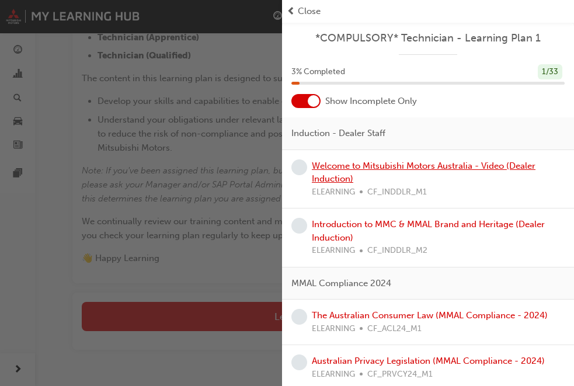 The image size is (574, 386). Describe the element at coordinates (430, 315) in the screenshot. I see `a: The Australian Consumer Law (MMAL Compliance - 2024)` at that location.